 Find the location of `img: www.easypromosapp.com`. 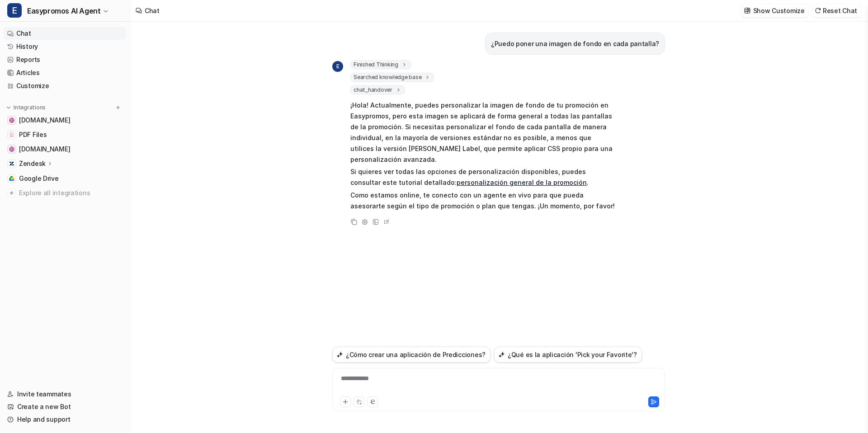

img: www.easypromosapp.com is located at coordinates (11, 149).